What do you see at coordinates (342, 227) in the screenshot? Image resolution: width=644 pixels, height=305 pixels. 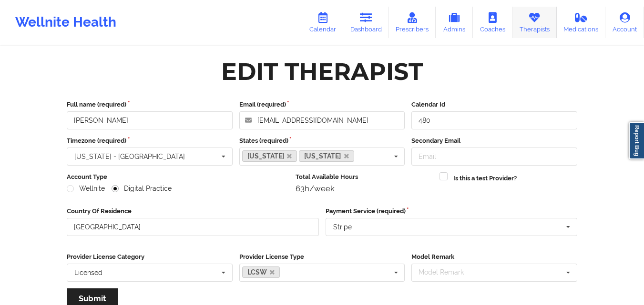 I see `div: Stripe` at bounding box center [342, 227].